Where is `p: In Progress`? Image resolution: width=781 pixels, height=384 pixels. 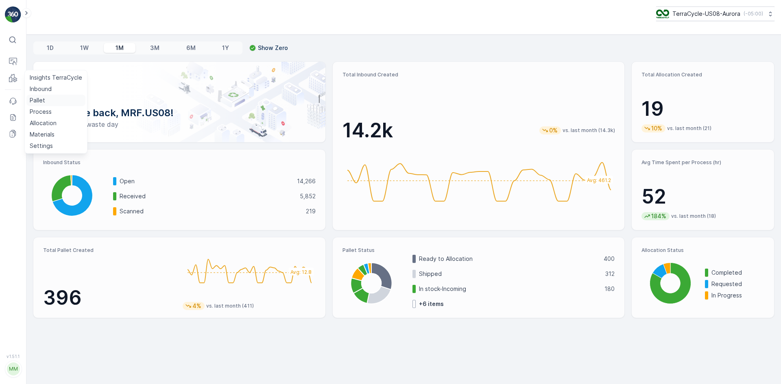
p: In Progress is located at coordinates (738, 296).